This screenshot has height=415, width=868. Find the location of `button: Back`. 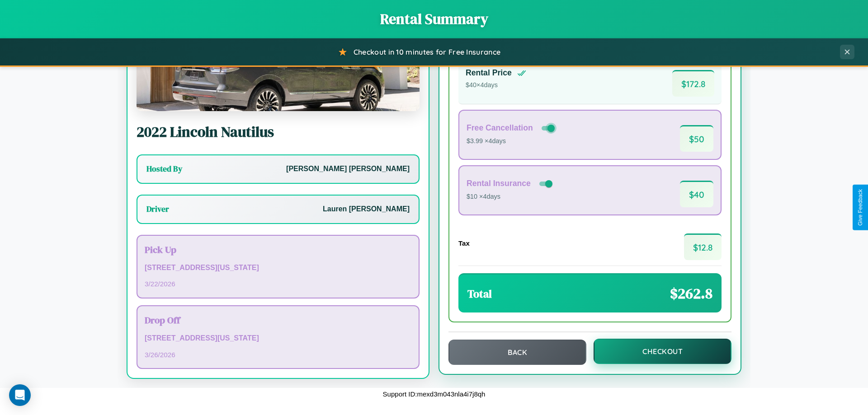

button: Back is located at coordinates (517, 352).